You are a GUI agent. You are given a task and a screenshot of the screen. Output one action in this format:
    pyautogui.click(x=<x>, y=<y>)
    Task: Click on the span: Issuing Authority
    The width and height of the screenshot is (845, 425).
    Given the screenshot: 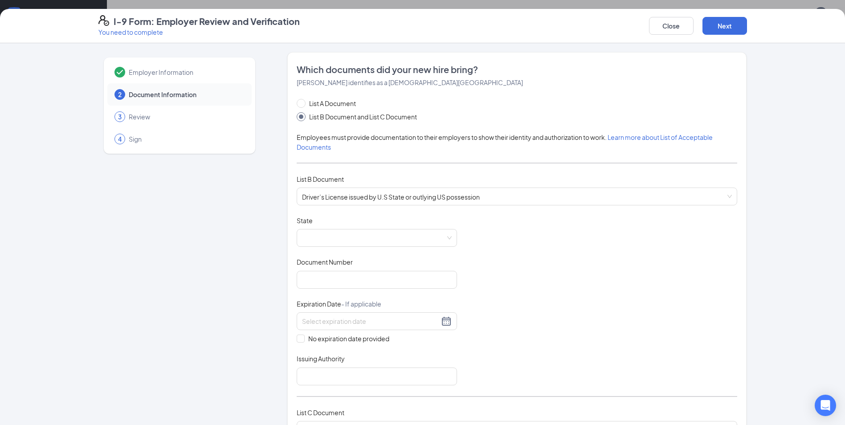 What is the action you would take?
    pyautogui.click(x=321, y=359)
    